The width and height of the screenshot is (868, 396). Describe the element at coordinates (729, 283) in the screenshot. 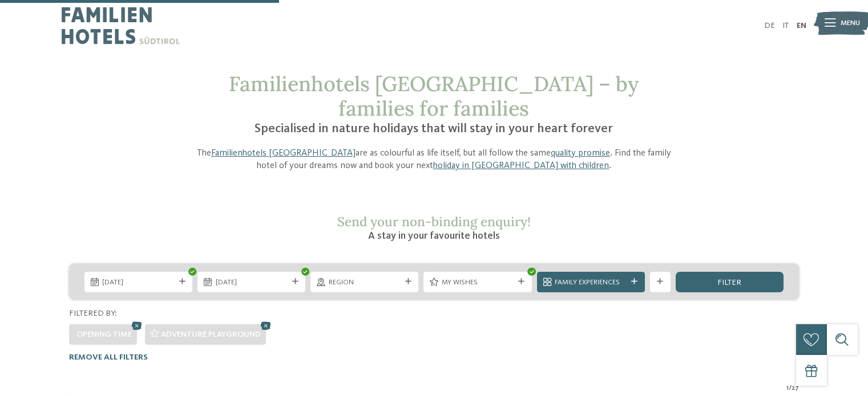

I see `span: filter` at that location.